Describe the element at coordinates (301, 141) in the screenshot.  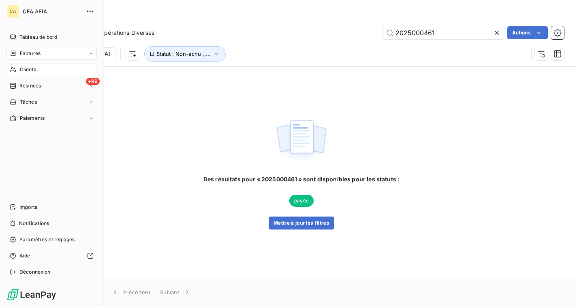
I see `img: empty state` at that location.